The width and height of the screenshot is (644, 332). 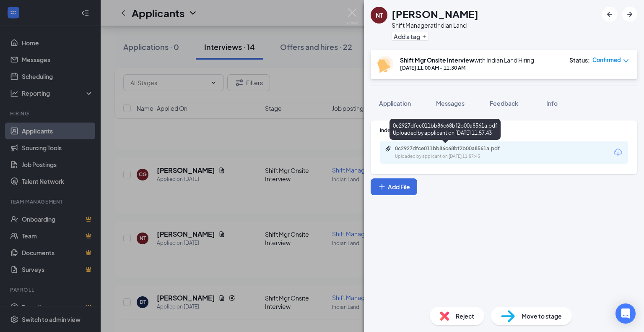 I want to click on button: ArrowLeftNew, so click(x=610, y=14).